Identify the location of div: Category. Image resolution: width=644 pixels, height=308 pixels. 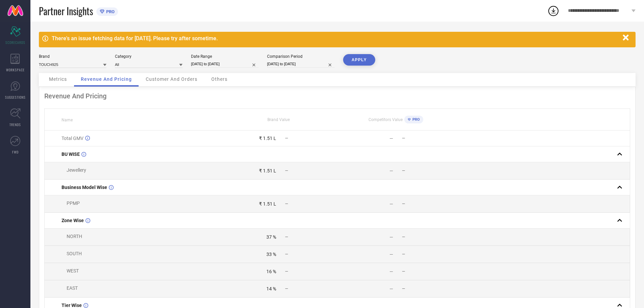
(149, 57).